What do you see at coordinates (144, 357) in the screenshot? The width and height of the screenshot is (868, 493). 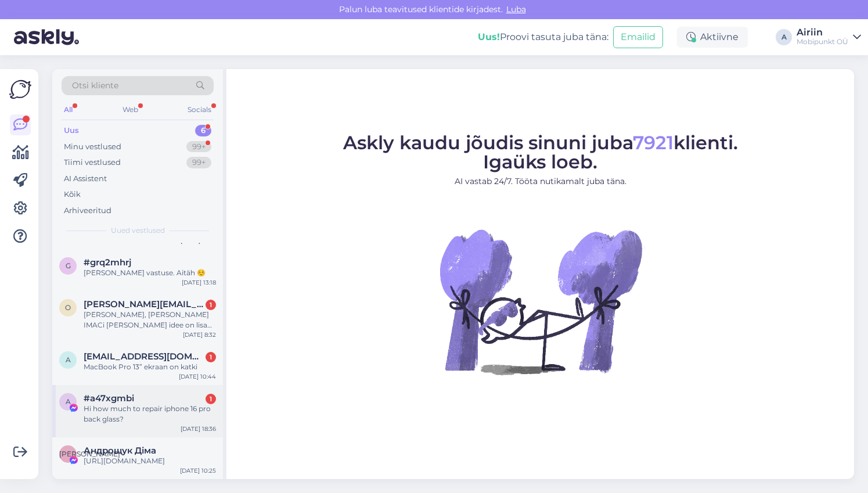 I see `span: arafin@me.com` at bounding box center [144, 357].